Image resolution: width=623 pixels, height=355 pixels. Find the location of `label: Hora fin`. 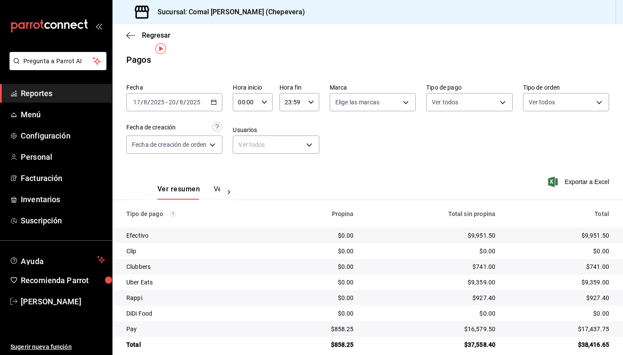

label: Hora fin is located at coordinates (300, 87).